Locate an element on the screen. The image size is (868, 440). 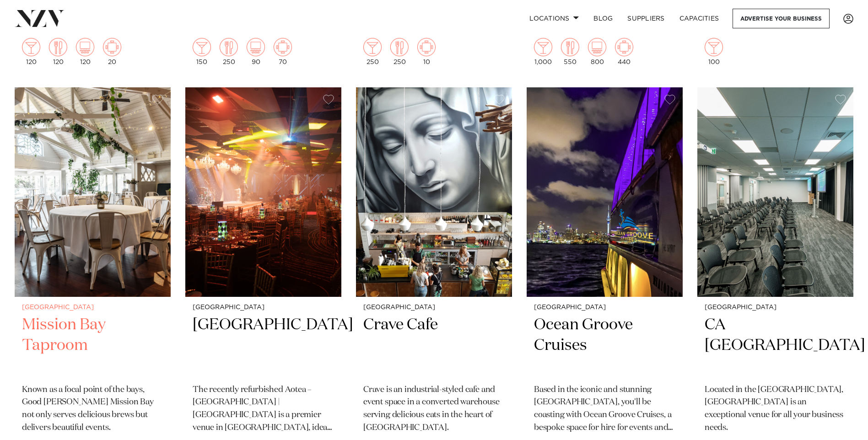
a: Capacities is located at coordinates (699, 18).